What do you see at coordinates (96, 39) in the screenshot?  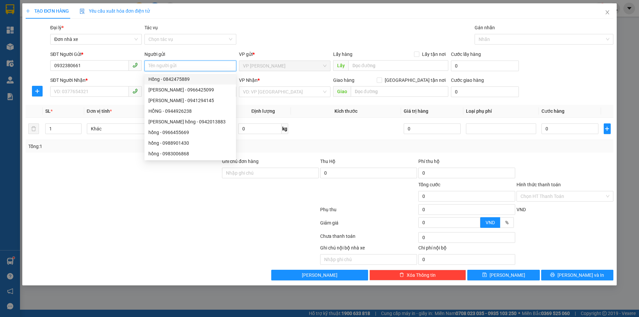 I see `span: Đơn nhà xe` at bounding box center [96, 39].